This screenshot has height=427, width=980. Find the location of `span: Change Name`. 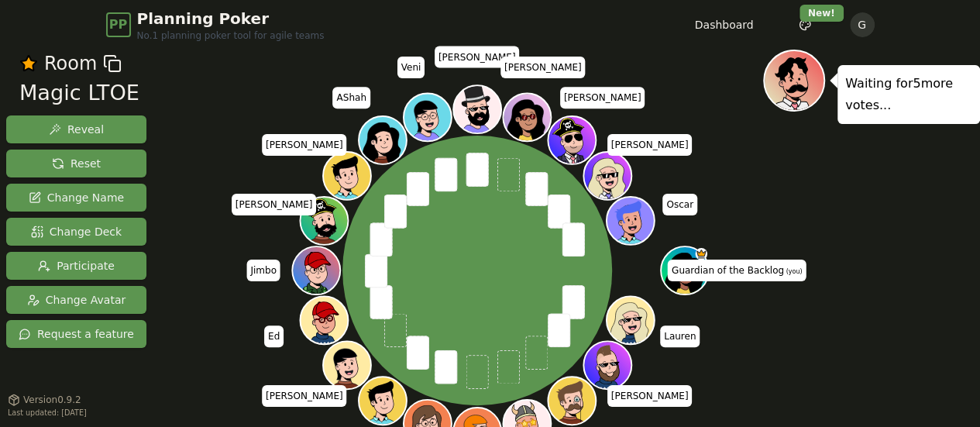

span: Change Name is located at coordinates (76, 197).